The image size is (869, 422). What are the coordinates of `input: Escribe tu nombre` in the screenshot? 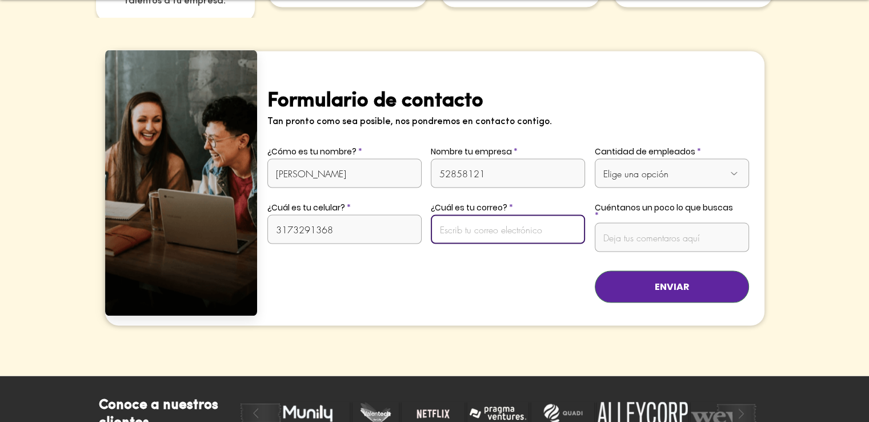 It's located at (345, 173).